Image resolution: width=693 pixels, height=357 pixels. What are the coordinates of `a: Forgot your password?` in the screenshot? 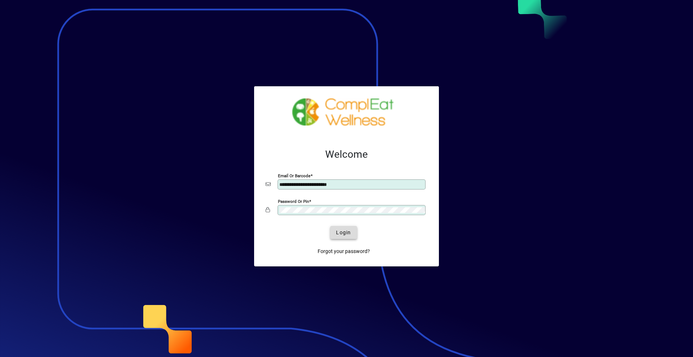 It's located at (344, 251).